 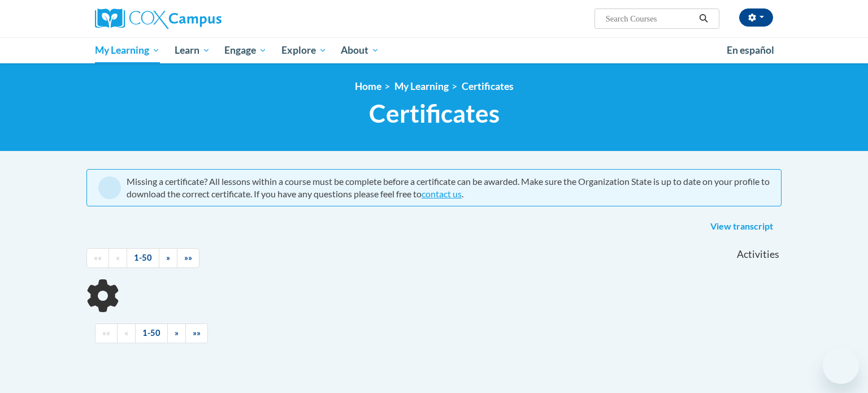 I want to click on a: Engage, so click(x=245, y=50).